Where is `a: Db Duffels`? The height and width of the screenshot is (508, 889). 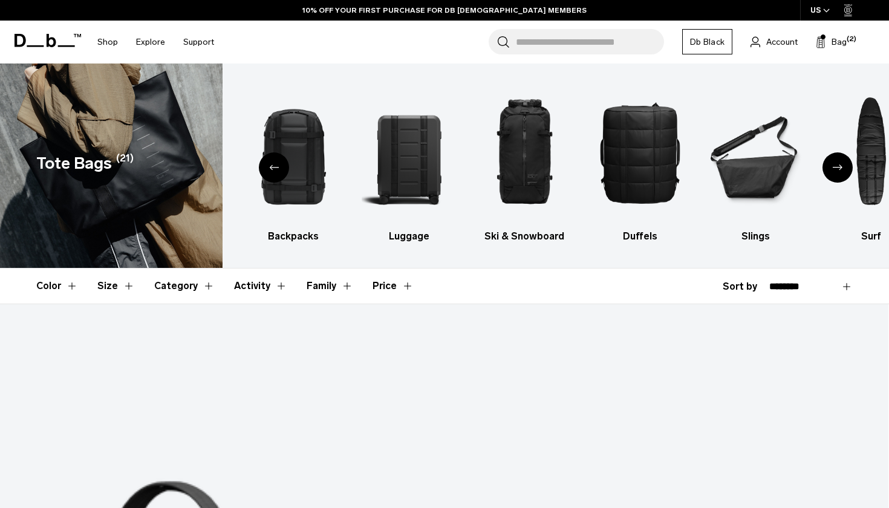 a: Db Duffels is located at coordinates (640, 163).